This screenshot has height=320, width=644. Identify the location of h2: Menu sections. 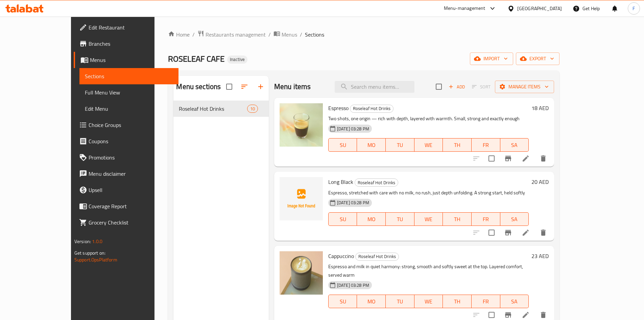
(199, 87).